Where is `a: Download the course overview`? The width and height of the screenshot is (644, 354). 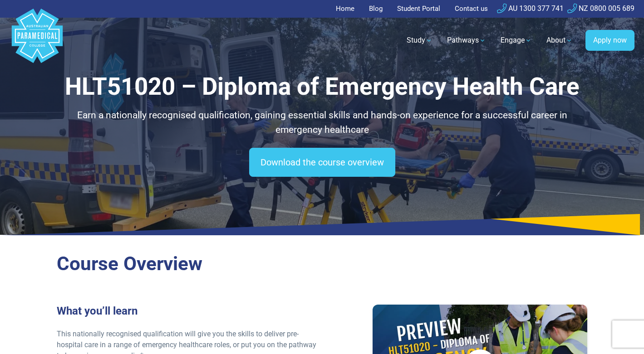
a: Download the course overview is located at coordinates (322, 162).